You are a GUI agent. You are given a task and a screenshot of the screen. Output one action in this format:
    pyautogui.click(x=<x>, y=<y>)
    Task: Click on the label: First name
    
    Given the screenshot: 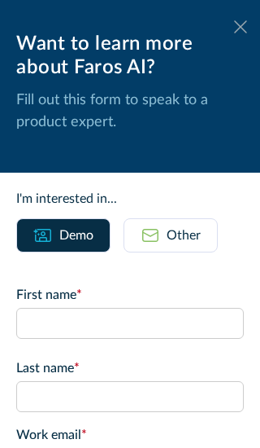 What is the action you would take?
    pyautogui.click(x=130, y=295)
    